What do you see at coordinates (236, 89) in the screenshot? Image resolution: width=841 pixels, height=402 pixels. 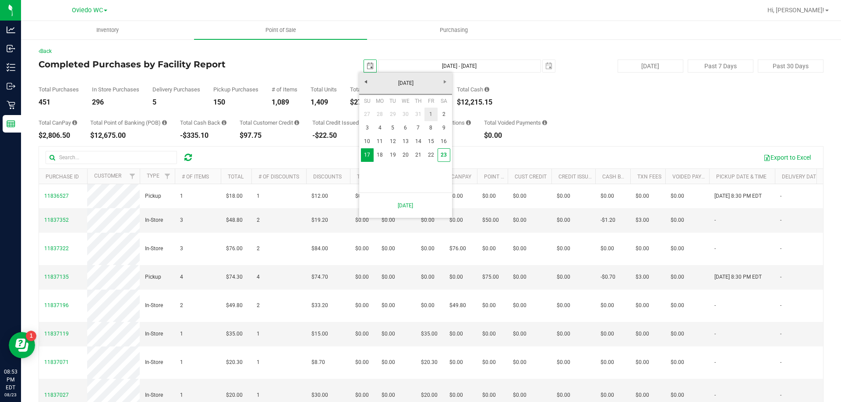 I see `div: Pickup Purchases` at bounding box center [236, 89].